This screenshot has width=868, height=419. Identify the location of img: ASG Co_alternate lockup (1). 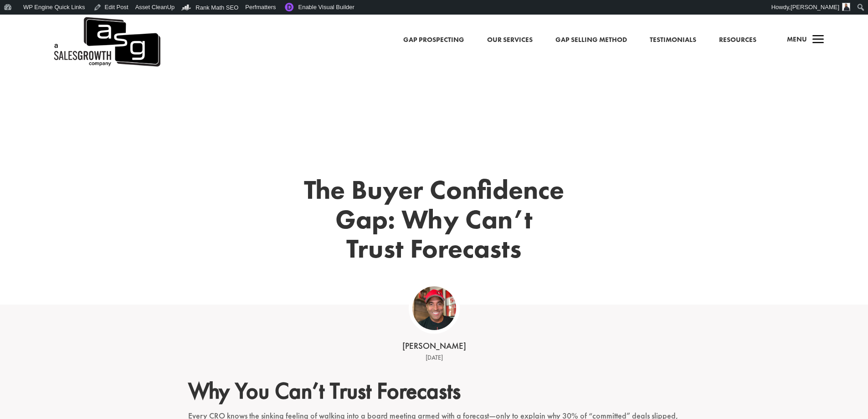
(434, 308).